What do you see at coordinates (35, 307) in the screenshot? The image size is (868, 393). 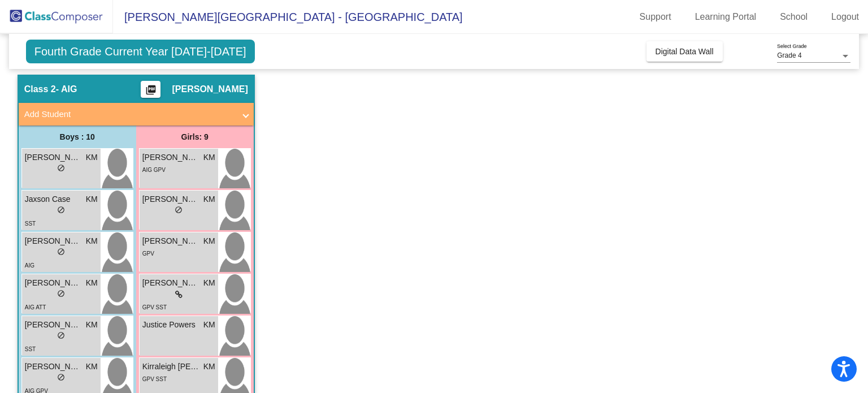 I see `span: AIG ATT` at bounding box center [35, 307].